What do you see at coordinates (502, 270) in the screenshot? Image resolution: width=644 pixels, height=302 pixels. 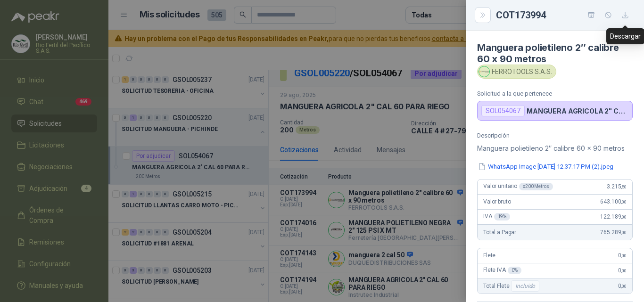 I see `span: Flete IVA` at bounding box center [502, 270].